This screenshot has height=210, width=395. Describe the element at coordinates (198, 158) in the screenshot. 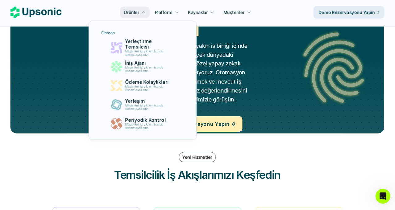

I see `font: Yeni Hizmetler` at that location.